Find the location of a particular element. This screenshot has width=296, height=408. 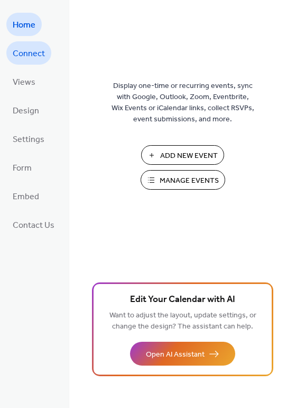

a: Design is located at coordinates (26, 110).